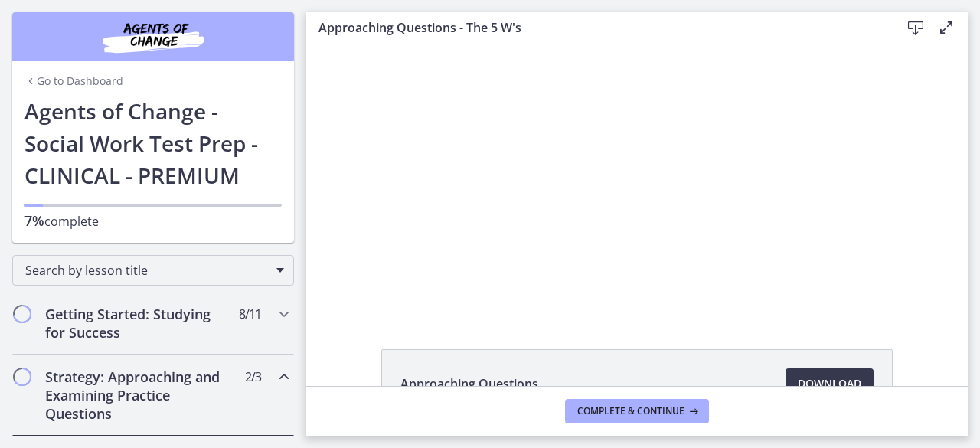  I want to click on span: 2 / 3, so click(252, 377).